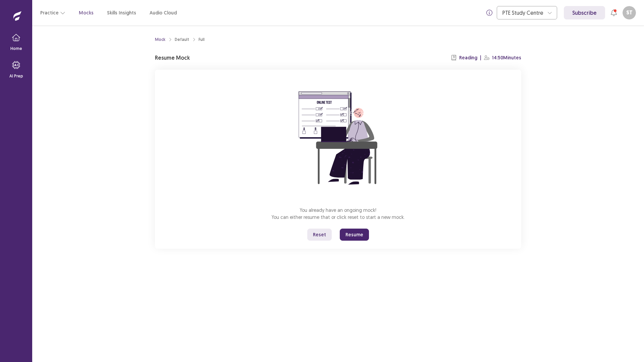 The width and height of the screenshot is (644, 362). Describe the element at coordinates (86, 13) in the screenshot. I see `p: Mocks` at that location.